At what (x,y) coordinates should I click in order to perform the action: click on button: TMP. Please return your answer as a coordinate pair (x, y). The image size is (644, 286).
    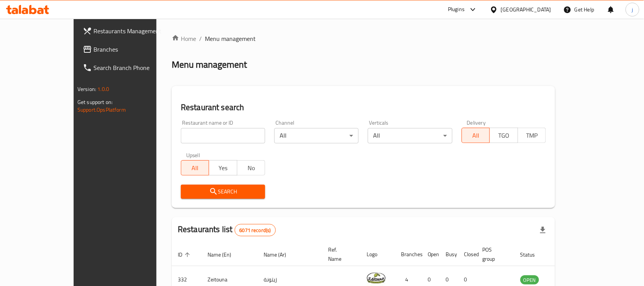
    Looking at the image, I should click on (532, 135).